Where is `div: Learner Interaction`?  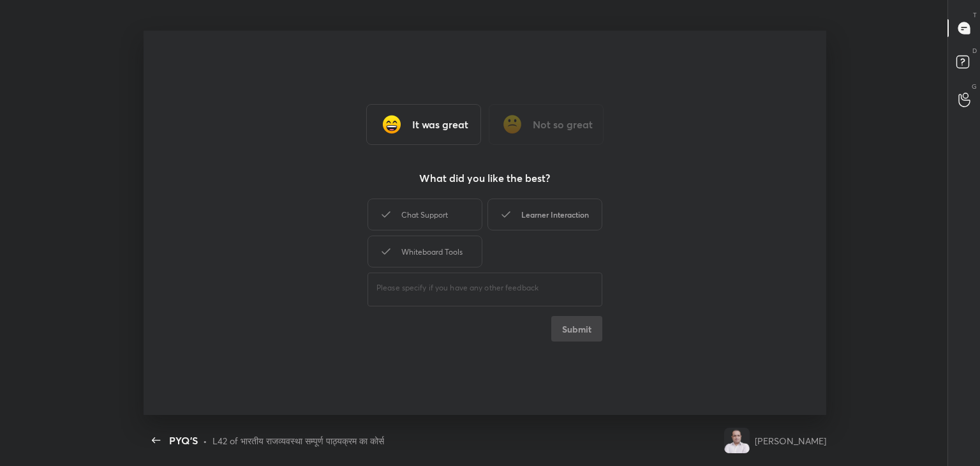
div: Learner Interaction is located at coordinates (544, 215).